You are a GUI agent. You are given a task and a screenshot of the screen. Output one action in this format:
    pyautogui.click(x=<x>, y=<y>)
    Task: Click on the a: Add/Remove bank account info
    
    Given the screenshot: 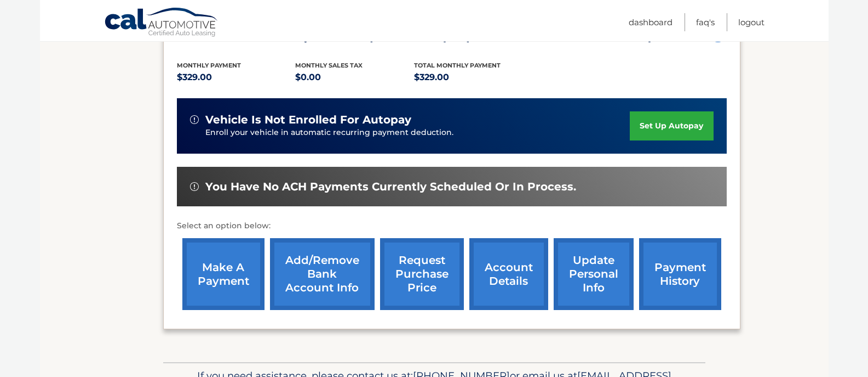 What is the action you would take?
    pyautogui.click(x=322, y=273)
    